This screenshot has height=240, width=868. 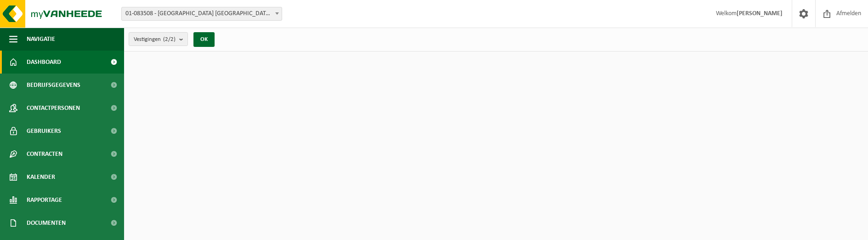 I want to click on button: OK, so click(x=204, y=39).